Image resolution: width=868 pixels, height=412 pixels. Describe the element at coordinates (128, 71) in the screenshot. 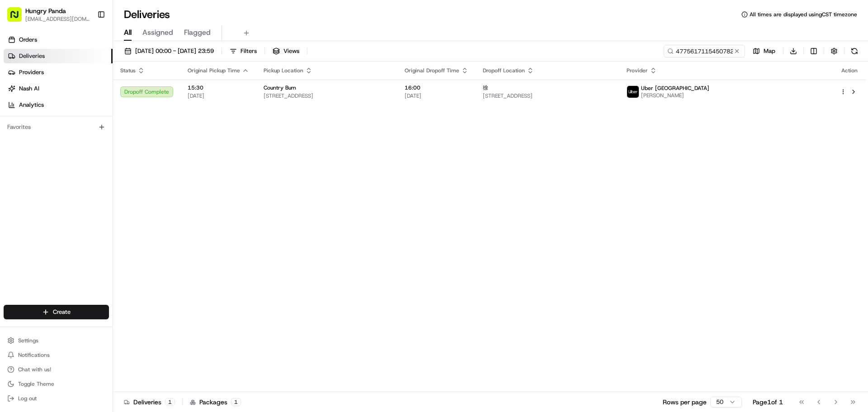

I see `span: Status` at that location.